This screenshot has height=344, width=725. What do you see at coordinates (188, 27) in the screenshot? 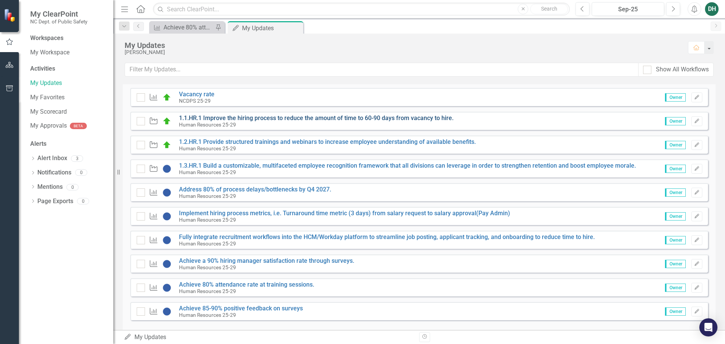
I see `div: Achieve 80% attendance rate at training sessions.` at bounding box center [188, 27].